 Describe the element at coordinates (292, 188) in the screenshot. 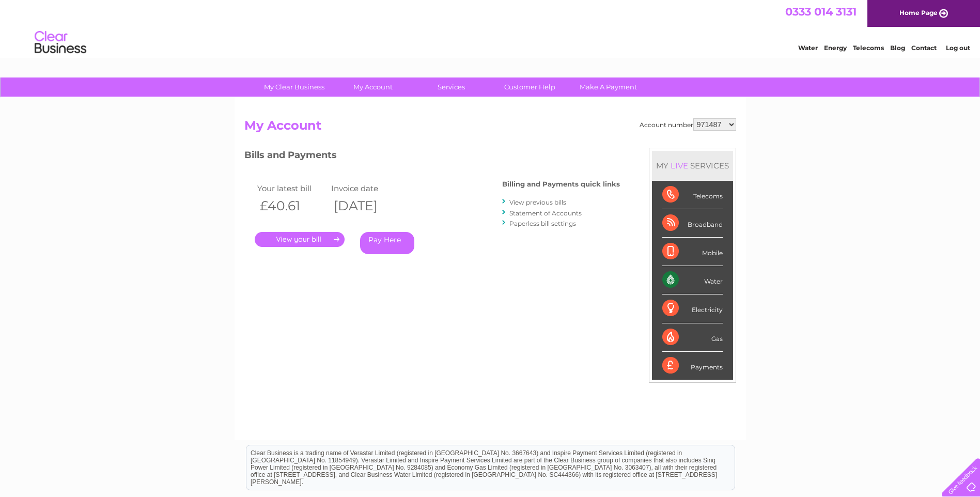

I see `td: Your latest bill` at that location.